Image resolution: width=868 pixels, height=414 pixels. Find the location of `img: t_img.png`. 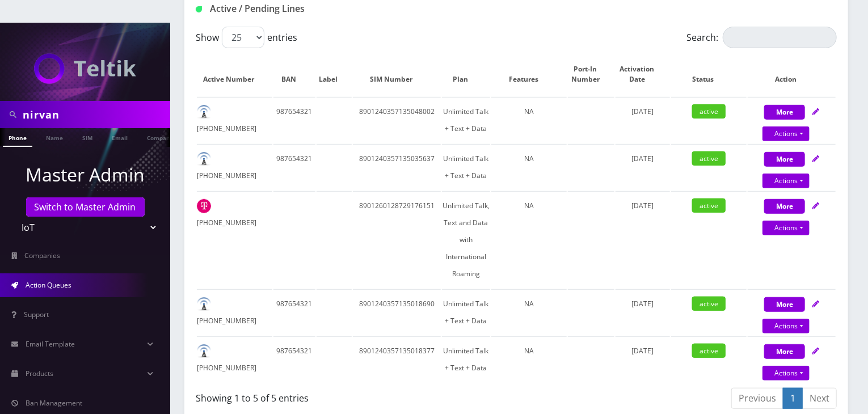

img: t_img.png is located at coordinates (203, 206).